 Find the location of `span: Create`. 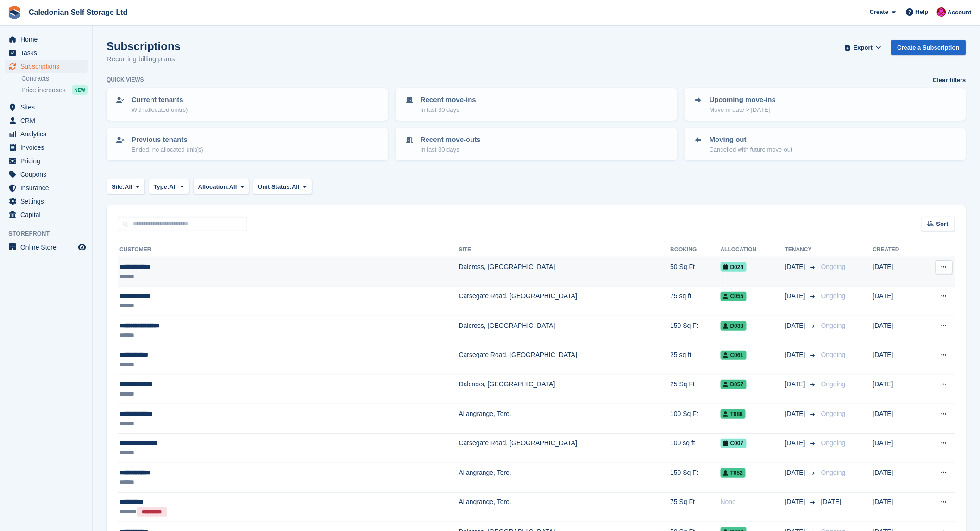

span: Create is located at coordinates (879, 12).